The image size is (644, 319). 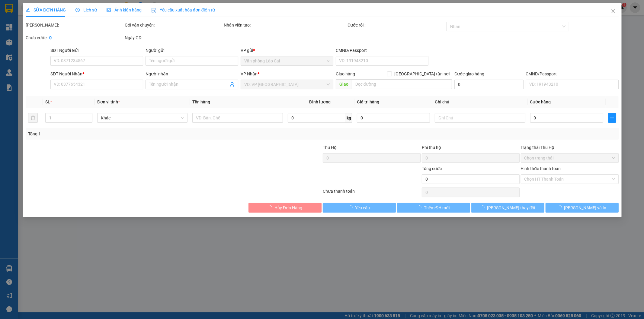 What do you see at coordinates (75, 38) in the screenshot?
I see `div: Chưa cước :` at bounding box center [75, 38].